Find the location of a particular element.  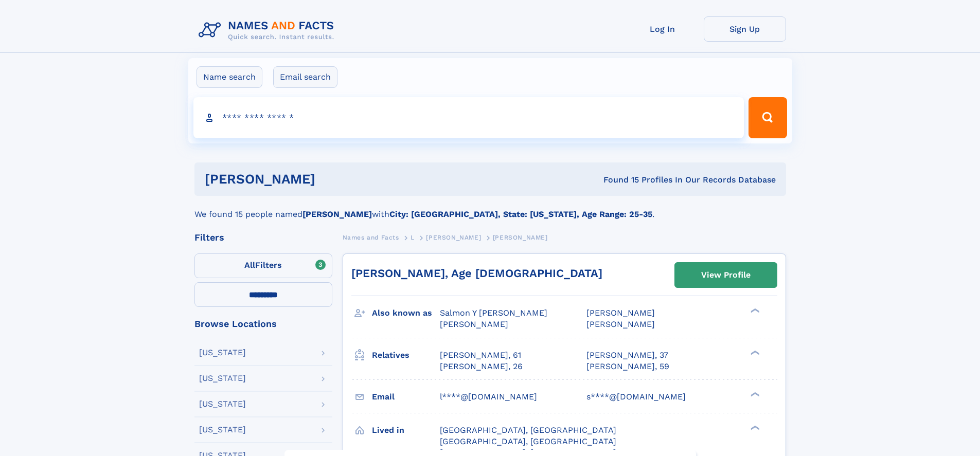

span: L is located at coordinates (412, 238).